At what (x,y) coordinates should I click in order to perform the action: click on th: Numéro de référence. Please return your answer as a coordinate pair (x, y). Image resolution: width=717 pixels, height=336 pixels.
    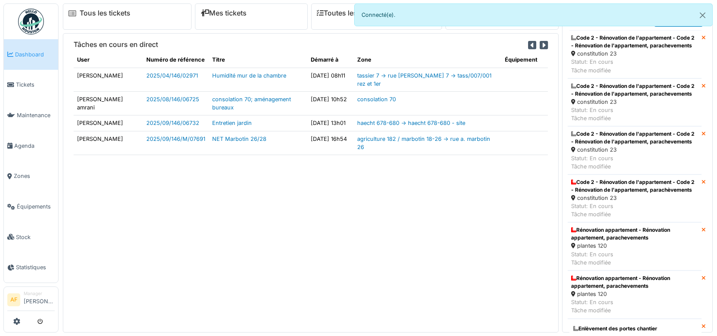
    Looking at the image, I should click on (176, 60).